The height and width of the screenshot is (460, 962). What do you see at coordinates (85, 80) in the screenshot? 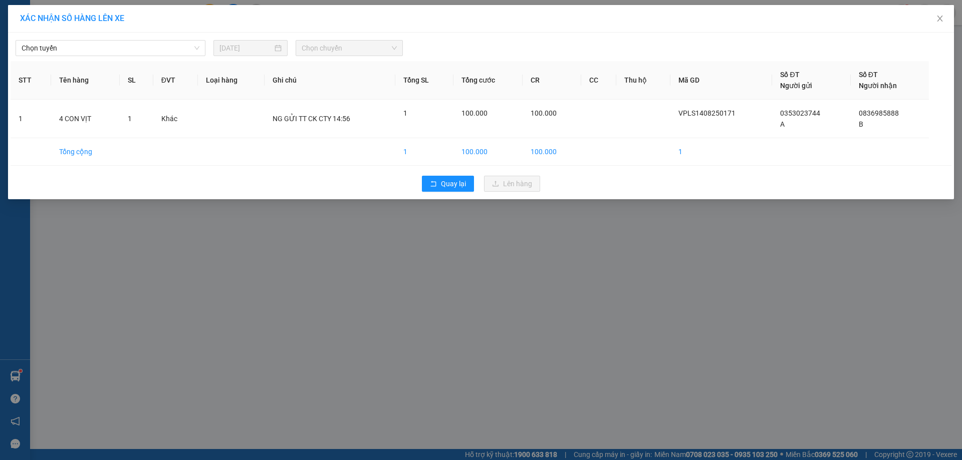
I see `th: Tên hàng` at bounding box center [85, 80].